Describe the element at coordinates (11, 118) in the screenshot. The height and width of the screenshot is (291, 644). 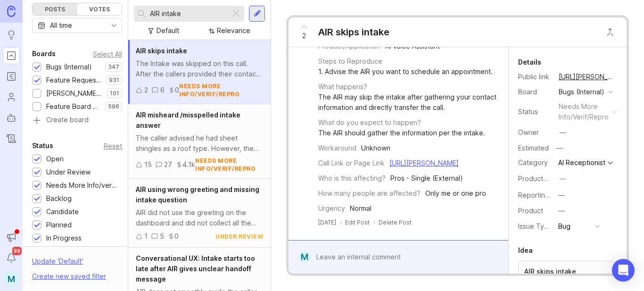
I see `a: Autopilot` at that location.